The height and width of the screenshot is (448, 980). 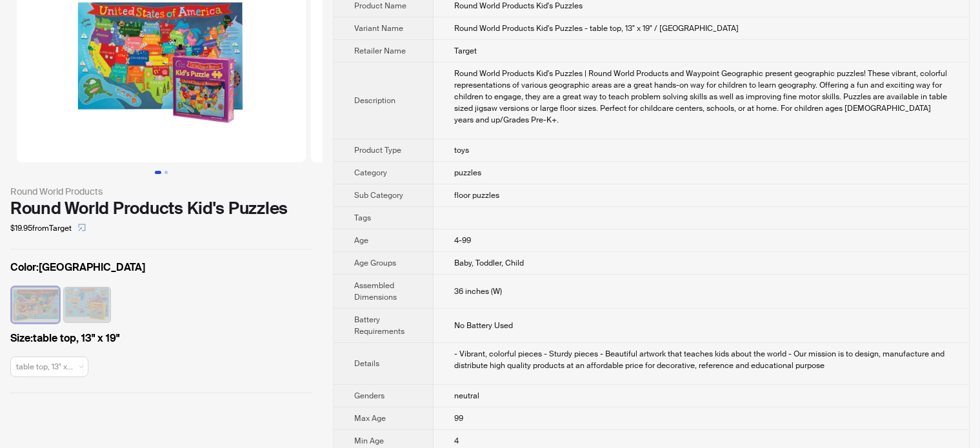 I want to click on span: Age, so click(x=361, y=241).